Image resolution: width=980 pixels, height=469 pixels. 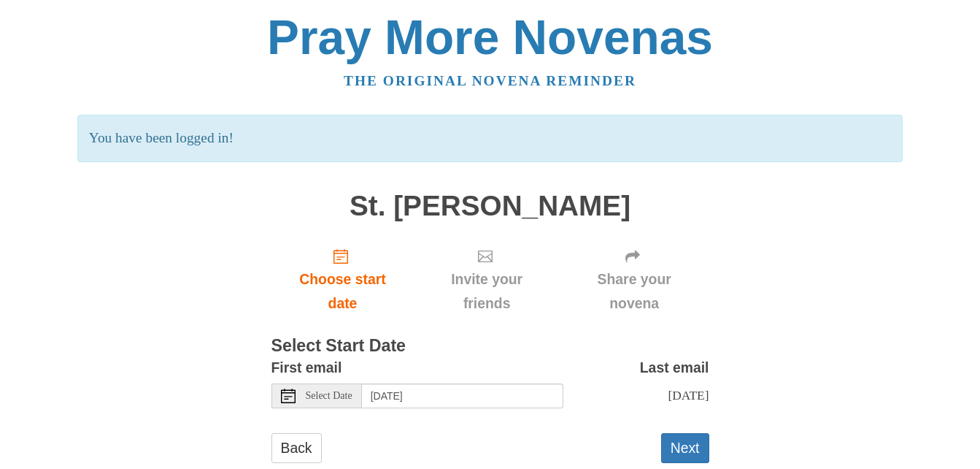 What do you see at coordinates (343, 279) in the screenshot?
I see `a: Choose start date` at bounding box center [343, 279].